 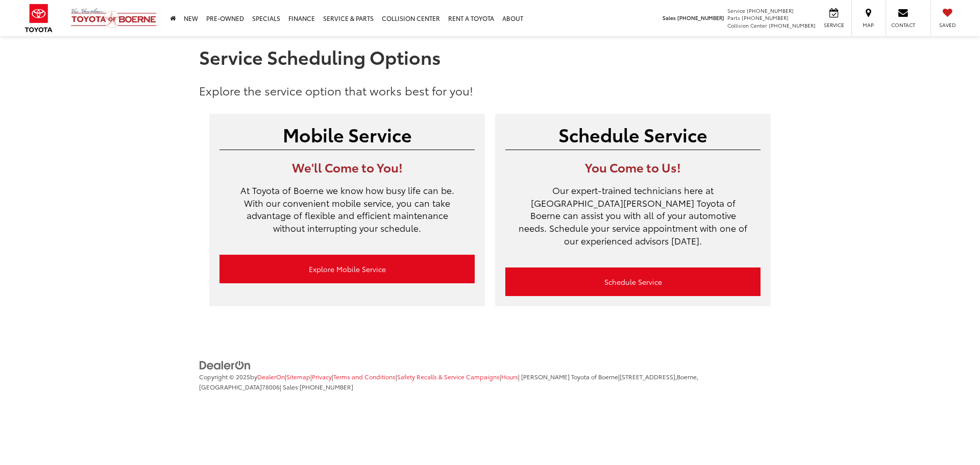 I want to click on img: Vic Vaughan Toyota of Boerne, so click(x=114, y=18).